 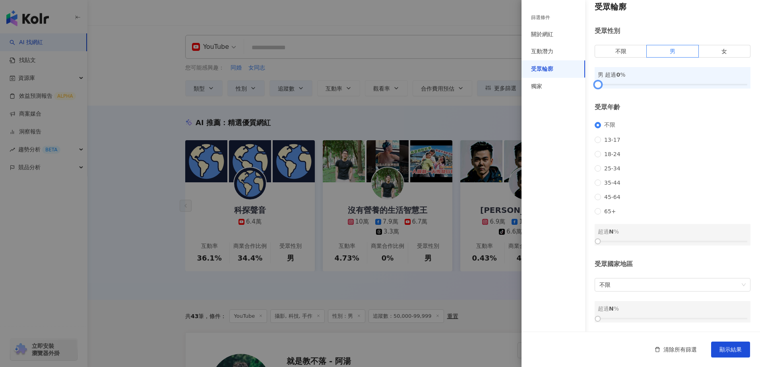 I want to click on h4: 受眾輪廓, so click(x=673, y=7).